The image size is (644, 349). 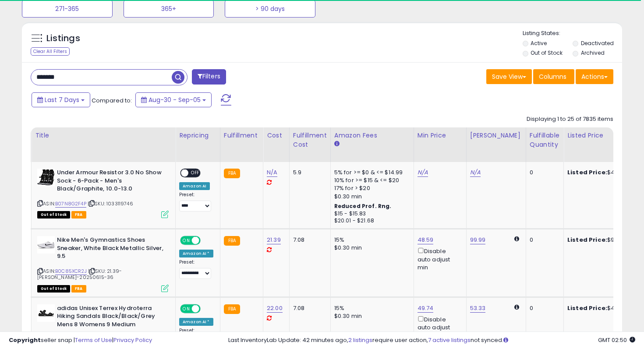 What do you see at coordinates (547, 53) in the screenshot?
I see `label: Out of Stock` at bounding box center [547, 53].